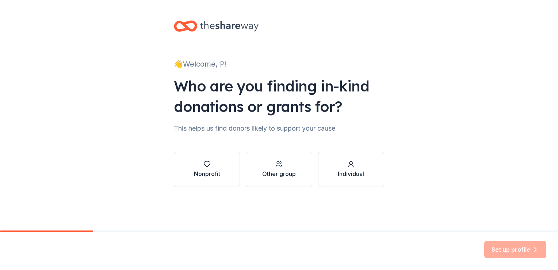 The width and height of the screenshot is (558, 270). What do you see at coordinates (279, 128) in the screenshot?
I see `div: This helps us find donors likely to support your cause.` at bounding box center [279, 128].